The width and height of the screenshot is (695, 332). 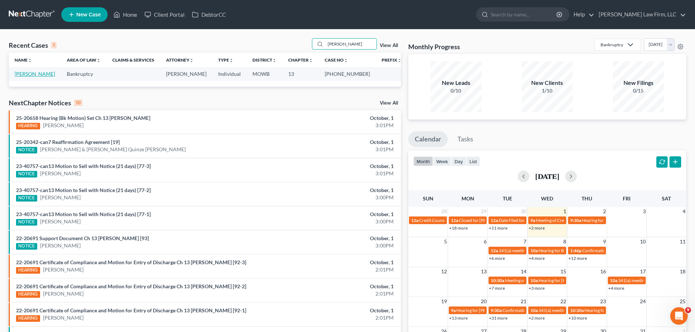 I want to click on span: 1, so click(x=565, y=212).